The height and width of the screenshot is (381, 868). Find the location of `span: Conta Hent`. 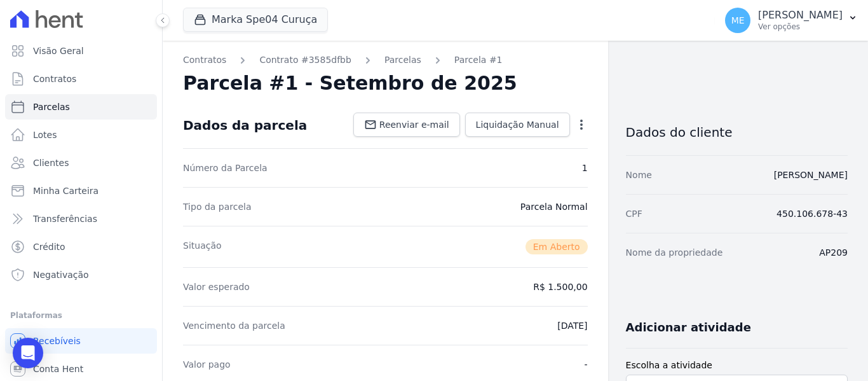

span: Conta Hent is located at coordinates (58, 369).